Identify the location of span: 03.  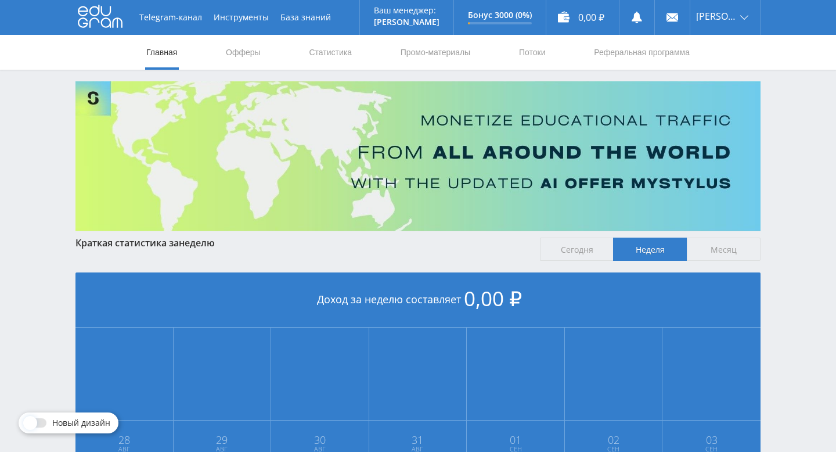
(711, 439).